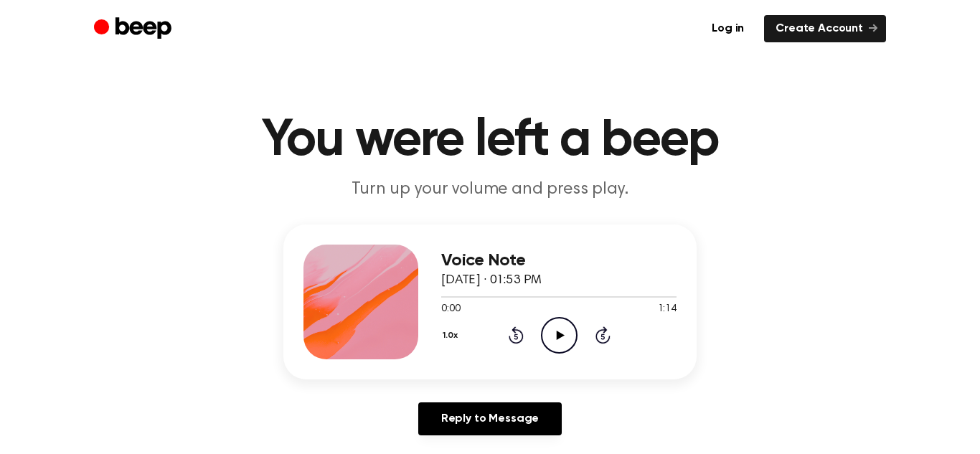 The image size is (980, 454). What do you see at coordinates (451, 335) in the screenshot?
I see `button: 1.0x` at bounding box center [451, 335].